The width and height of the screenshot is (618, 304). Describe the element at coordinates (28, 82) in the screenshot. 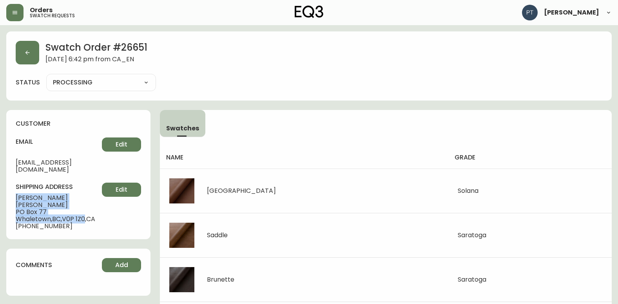

I see `label: status` at that location.